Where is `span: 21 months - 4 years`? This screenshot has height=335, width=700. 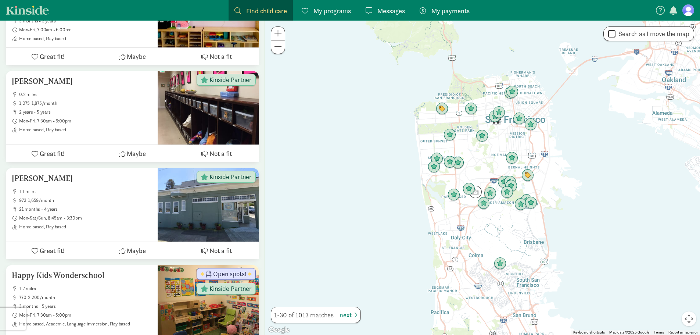
span: 21 months - 4 years is located at coordinates (85, 209).